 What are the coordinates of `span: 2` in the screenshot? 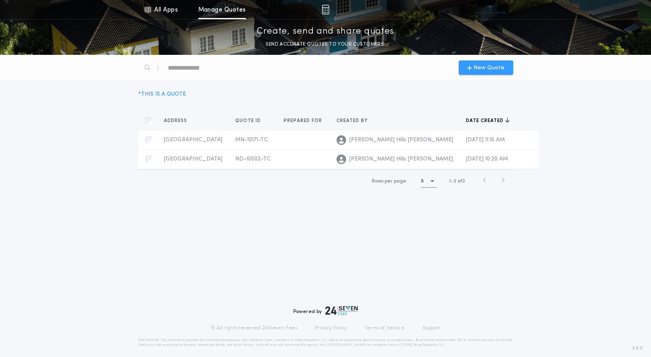 It's located at (455, 181).